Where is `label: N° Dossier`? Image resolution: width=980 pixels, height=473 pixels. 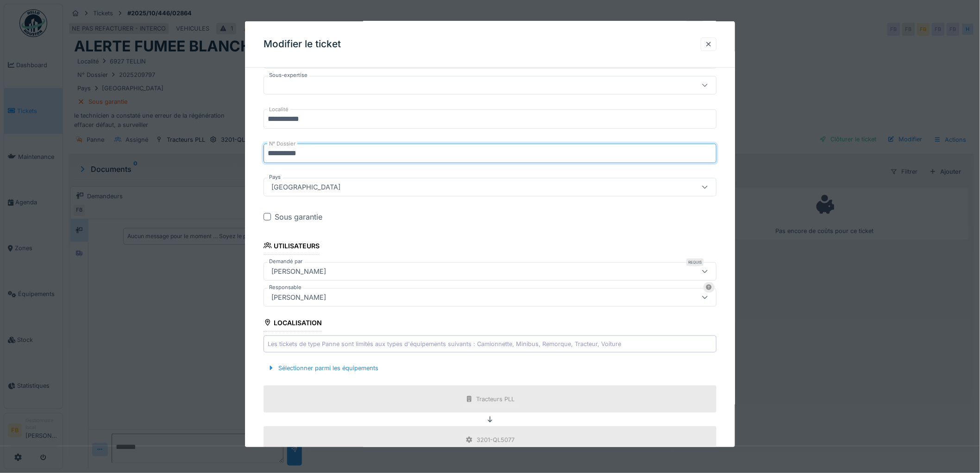 label: N° Dossier is located at coordinates (282, 143).